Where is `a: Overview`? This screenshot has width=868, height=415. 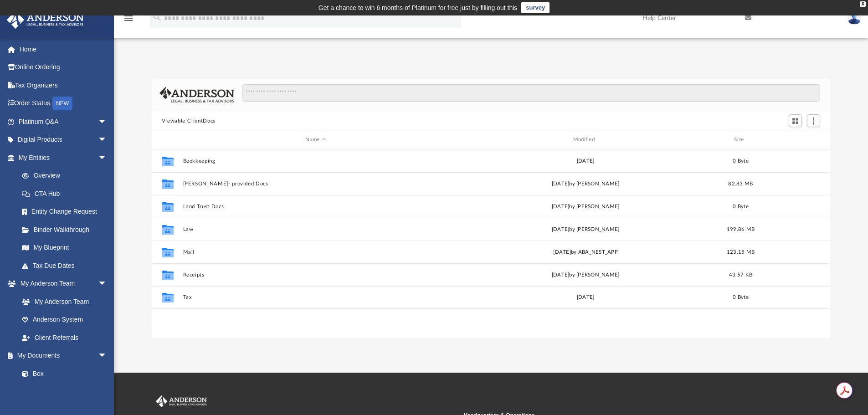 a: Overview is located at coordinates (67, 176).